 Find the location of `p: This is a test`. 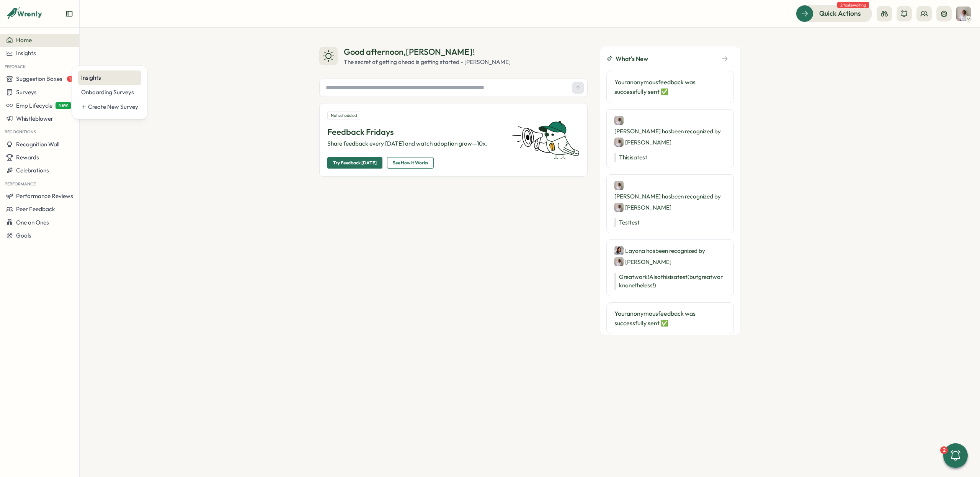

p: This is a test is located at coordinates (670, 157).